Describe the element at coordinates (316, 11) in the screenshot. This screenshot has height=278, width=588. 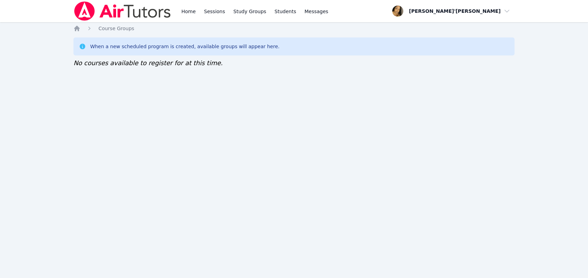
I see `span: Messages` at that location.